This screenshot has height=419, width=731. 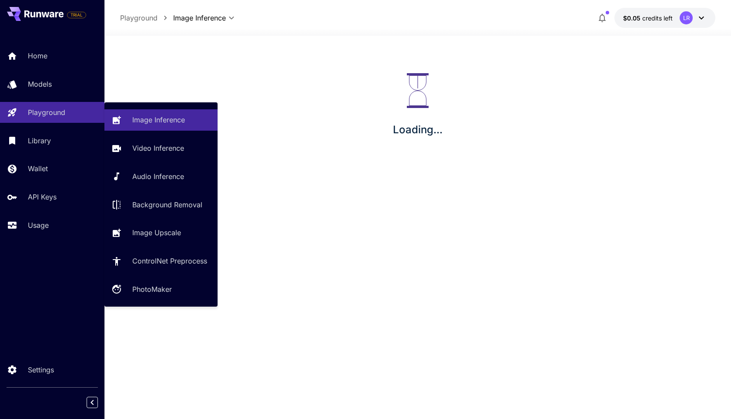 I want to click on p: Image Upscale, so click(x=157, y=232).